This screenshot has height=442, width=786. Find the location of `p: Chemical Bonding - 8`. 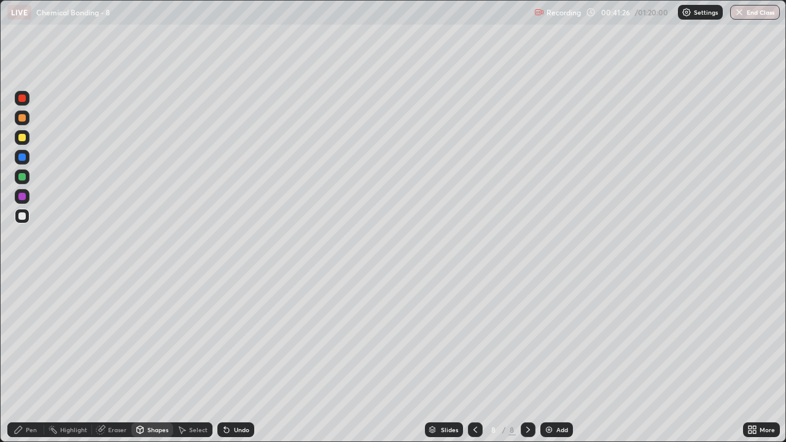

p: Chemical Bonding - 8 is located at coordinates (73, 12).